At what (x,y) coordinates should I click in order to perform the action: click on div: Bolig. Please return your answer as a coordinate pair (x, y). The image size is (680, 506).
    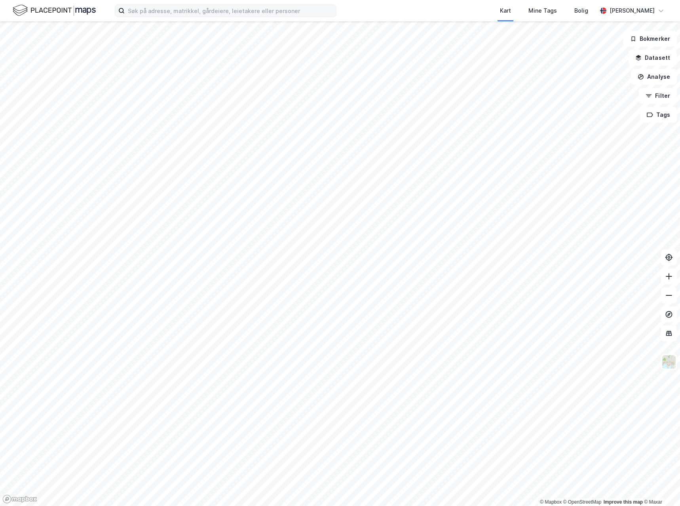
    Looking at the image, I should click on (581, 11).